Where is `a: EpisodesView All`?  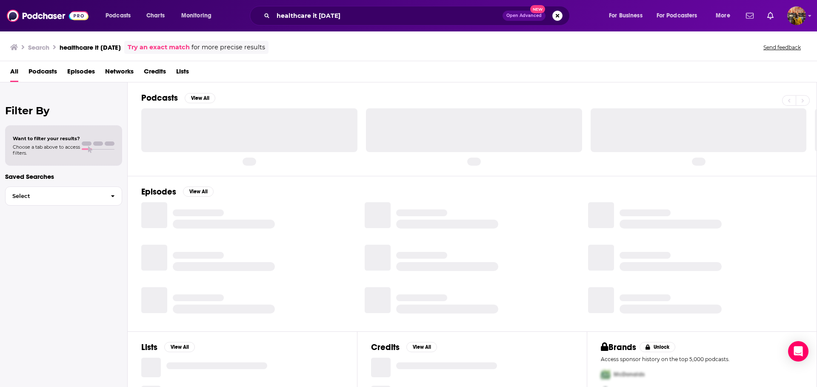 a: EpisodesView All is located at coordinates (177, 192).